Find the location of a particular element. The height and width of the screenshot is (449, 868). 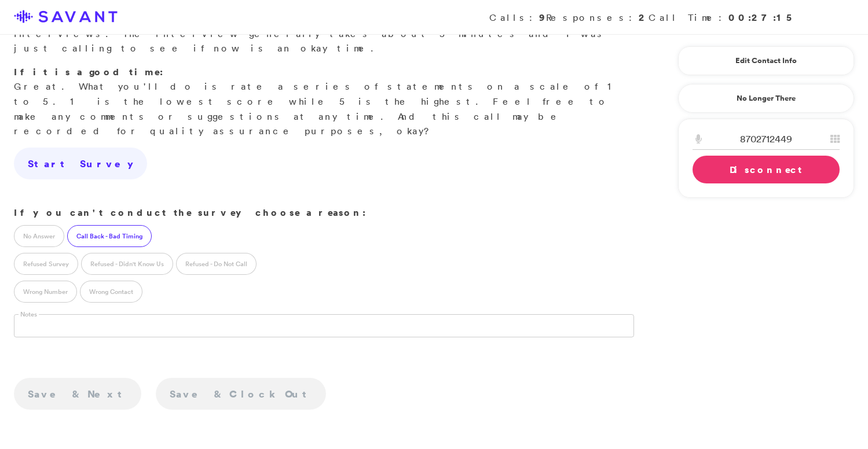

strong: If it is a good time: is located at coordinates (89, 72).